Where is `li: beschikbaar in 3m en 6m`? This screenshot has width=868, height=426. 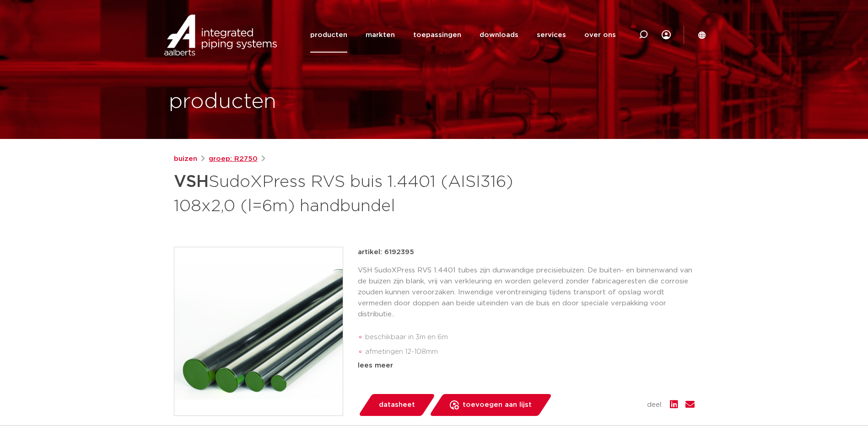 li: beschikbaar in 3m en 6m is located at coordinates (529, 337).